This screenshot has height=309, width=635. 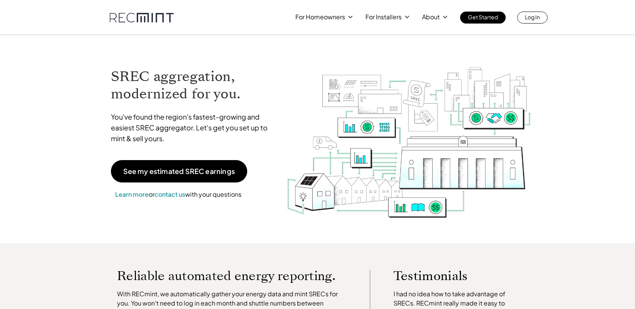 What do you see at coordinates (132, 194) in the screenshot?
I see `a: Learn more` at bounding box center [132, 194].